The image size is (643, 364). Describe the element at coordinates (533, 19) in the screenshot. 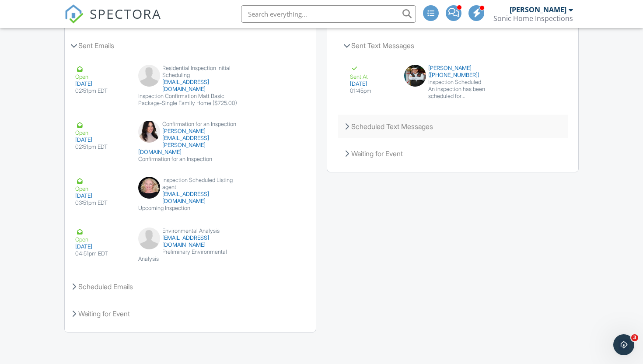

I see `div: Sonic Home Inspections` at that location.